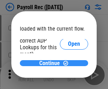  What do you see at coordinates (40, 44) in the screenshot?
I see `div: Please select the correct ADP Lookups for this month` at bounding box center [40, 44].